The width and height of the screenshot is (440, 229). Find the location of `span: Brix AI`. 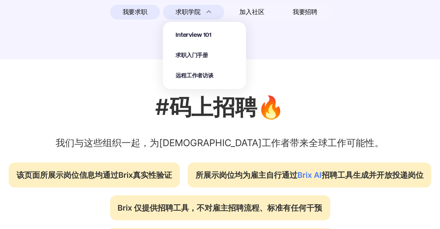

span: Brix AI is located at coordinates (309, 175).